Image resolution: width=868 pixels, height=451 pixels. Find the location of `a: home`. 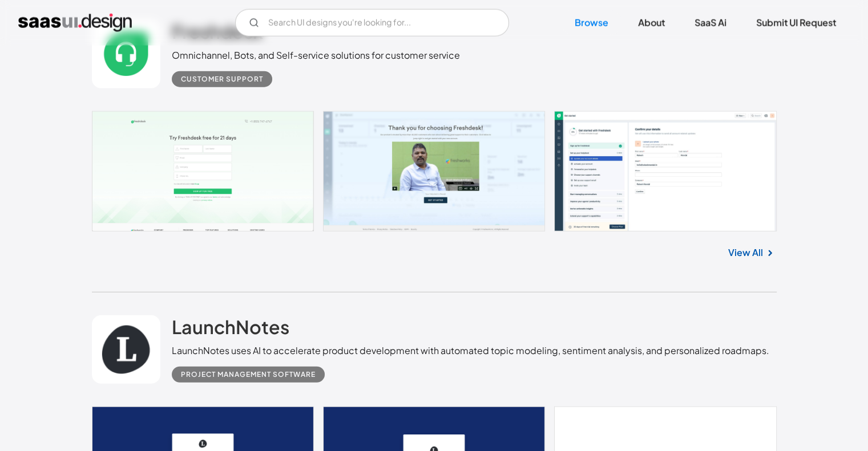

a: home is located at coordinates (75, 23).